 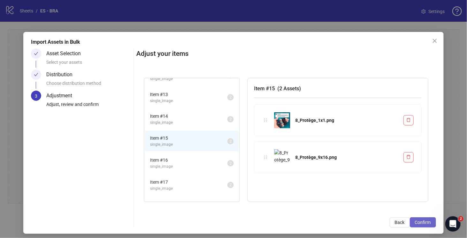 I want to click on div: 8_Protège_9x16.png, so click(x=347, y=157).